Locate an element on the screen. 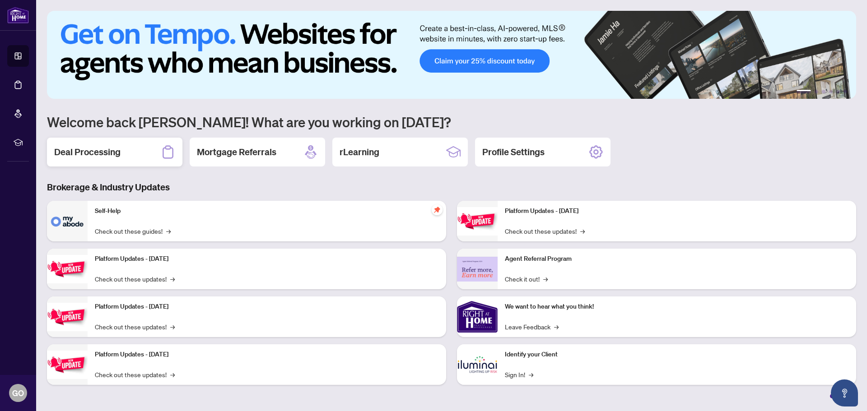 The height and width of the screenshot is (411, 867). img: Platform Updates - June 23, 2025 is located at coordinates (477, 221).